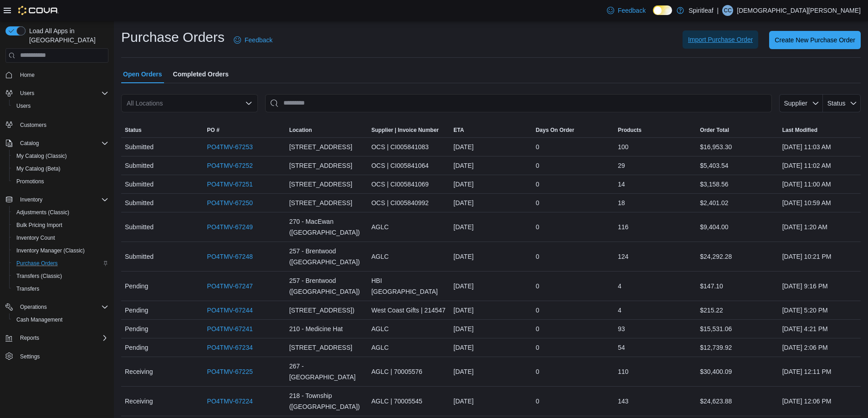 The image size is (868, 418). I want to click on a: PO4TMV-67251, so click(229, 184).